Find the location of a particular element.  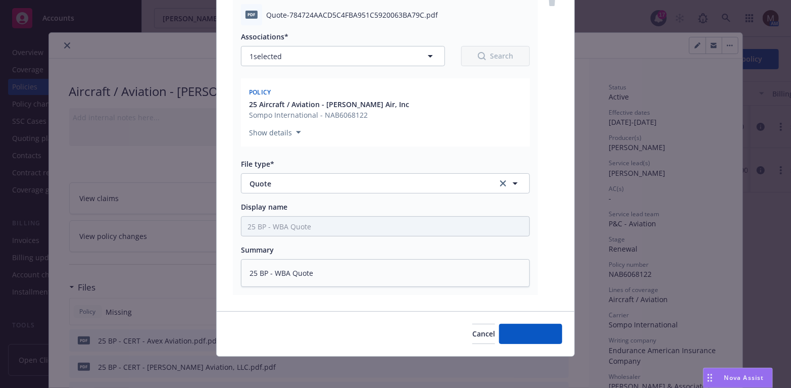

button: Add files is located at coordinates (530, 334).